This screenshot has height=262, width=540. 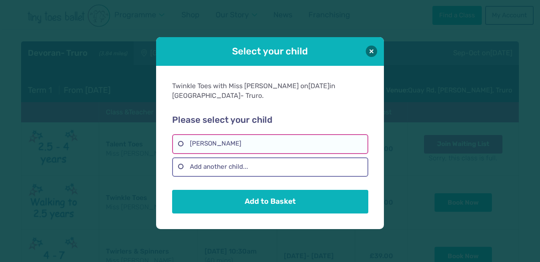 I want to click on label: Add another child..., so click(x=270, y=167).